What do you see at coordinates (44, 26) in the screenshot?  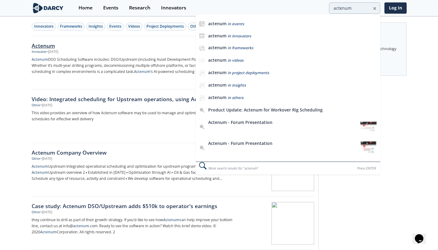 I see `button: Innovators` at bounding box center [44, 26].